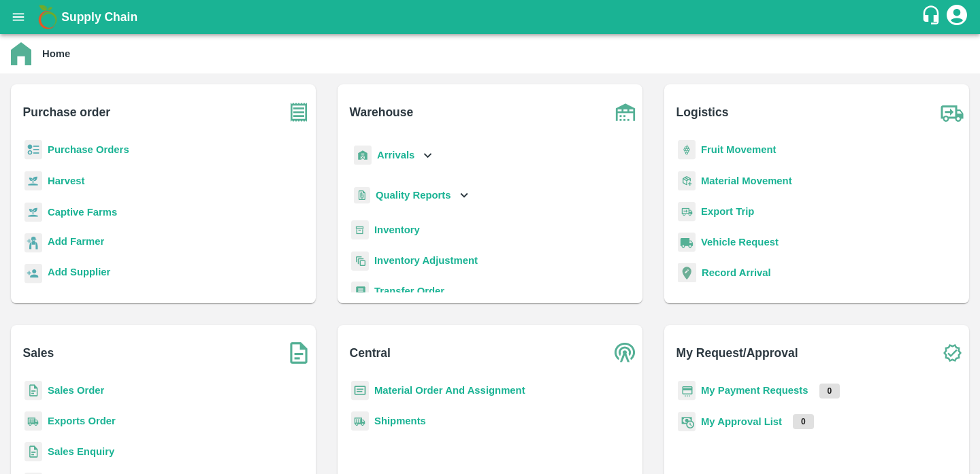  What do you see at coordinates (728, 212) in the screenshot?
I see `a: Export Trip` at bounding box center [728, 212].